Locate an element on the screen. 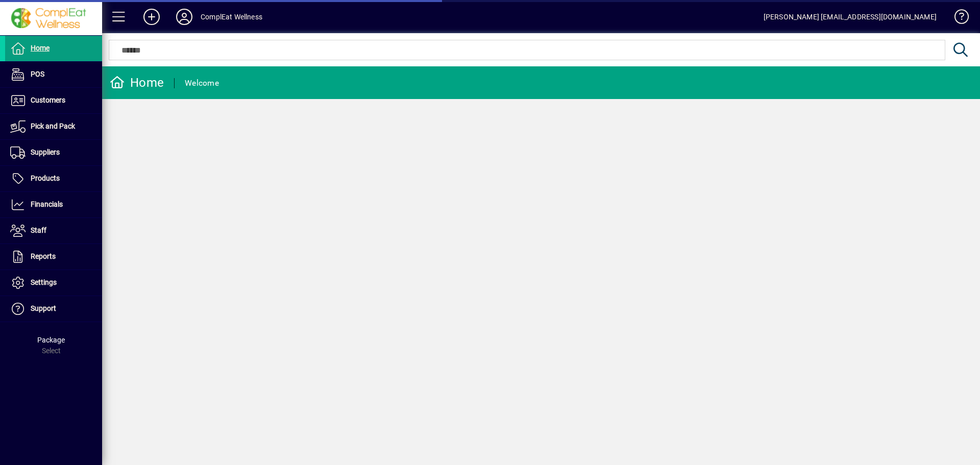  a: POS is located at coordinates (54, 74).